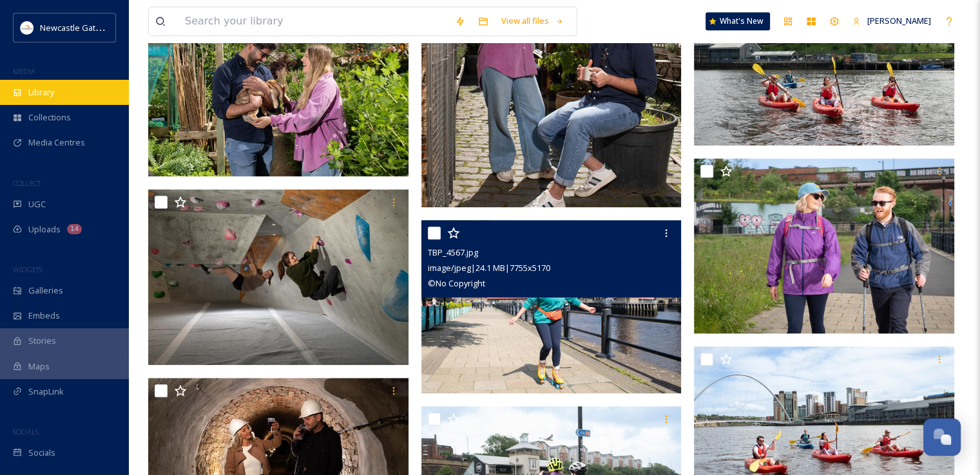 This screenshot has height=475, width=980. Describe the element at coordinates (27, 183) in the screenshot. I see `span: COLLECT` at that location.